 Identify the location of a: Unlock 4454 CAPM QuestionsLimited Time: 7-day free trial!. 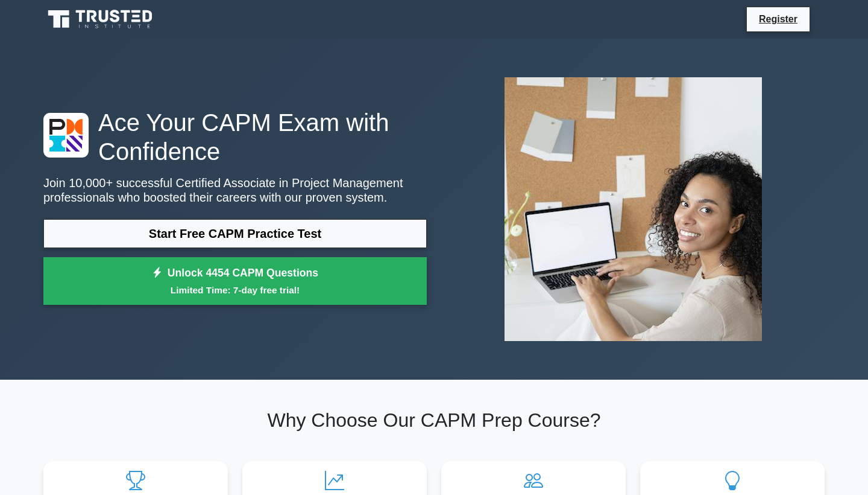
(235, 281).